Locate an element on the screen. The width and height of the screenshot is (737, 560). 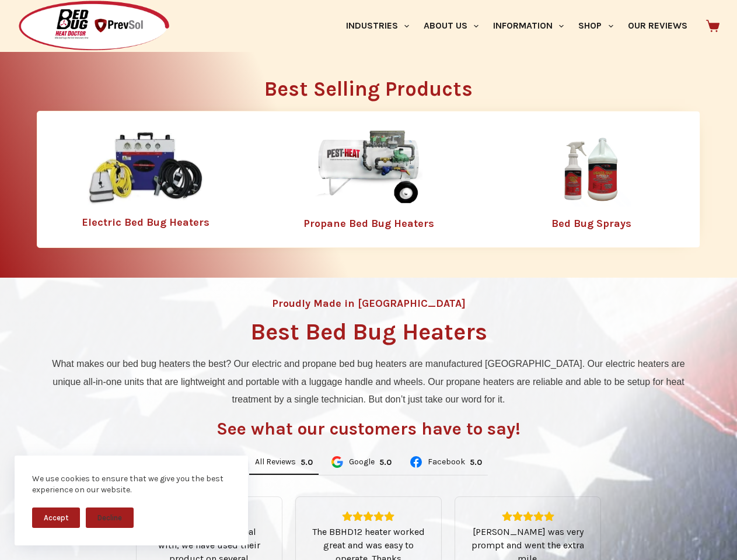
button: Decline is located at coordinates (110, 518).